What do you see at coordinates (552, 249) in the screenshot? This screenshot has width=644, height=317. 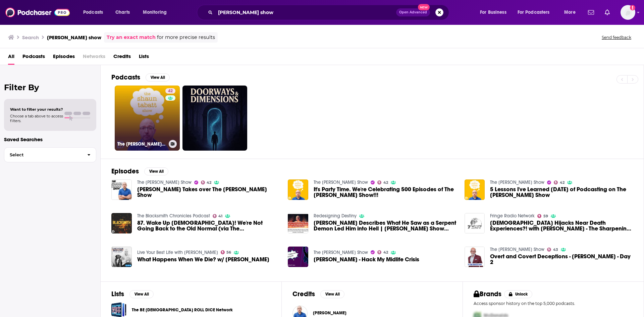 I see `a: 43` at bounding box center [552, 249].